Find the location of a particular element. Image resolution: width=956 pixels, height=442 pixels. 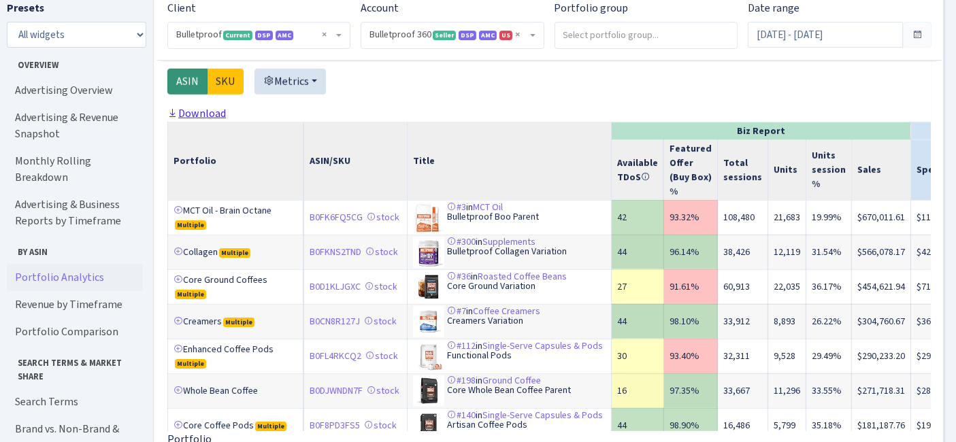

td: 36.17% is located at coordinates (829, 287).